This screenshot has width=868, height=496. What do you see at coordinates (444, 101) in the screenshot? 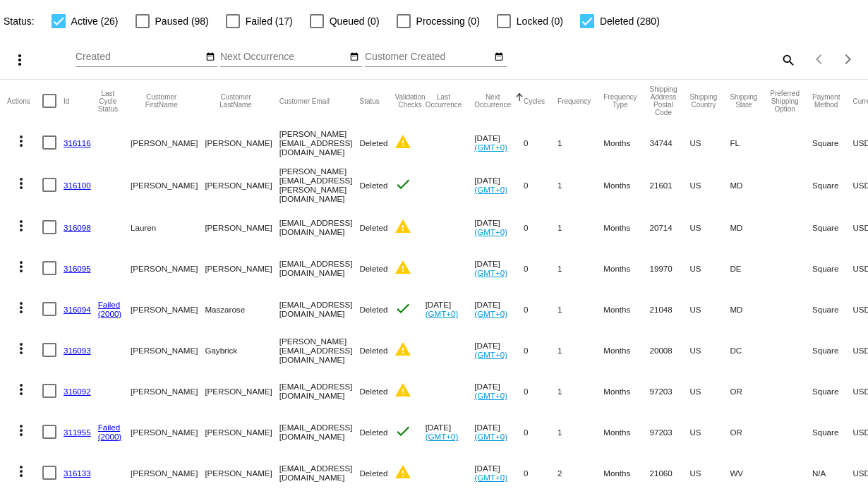
I see `button: Change sorting for LastOccurrenceUtc` at bounding box center [444, 101].